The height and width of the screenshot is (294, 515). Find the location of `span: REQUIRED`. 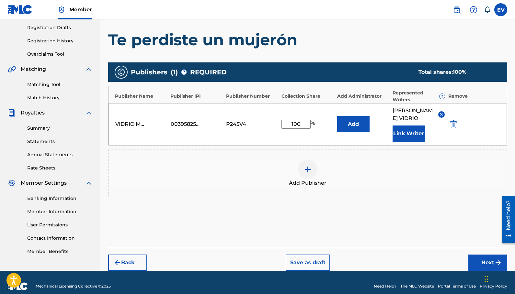

span: REQUIRED is located at coordinates (208, 72).